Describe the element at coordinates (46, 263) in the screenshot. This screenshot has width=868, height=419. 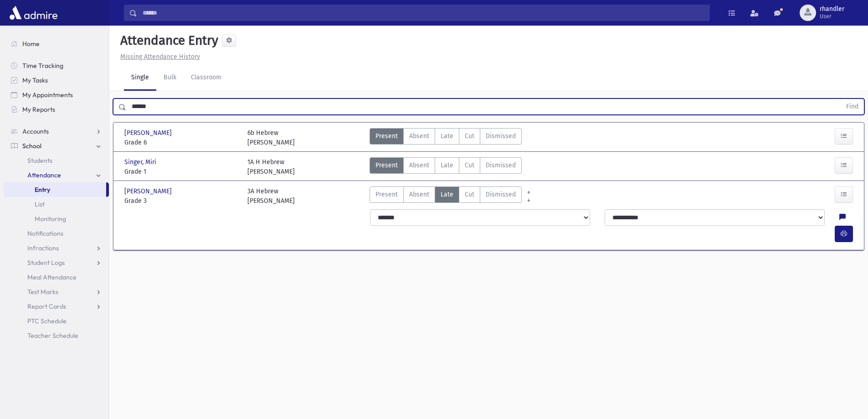
I see `span: Student Logs` at that location.